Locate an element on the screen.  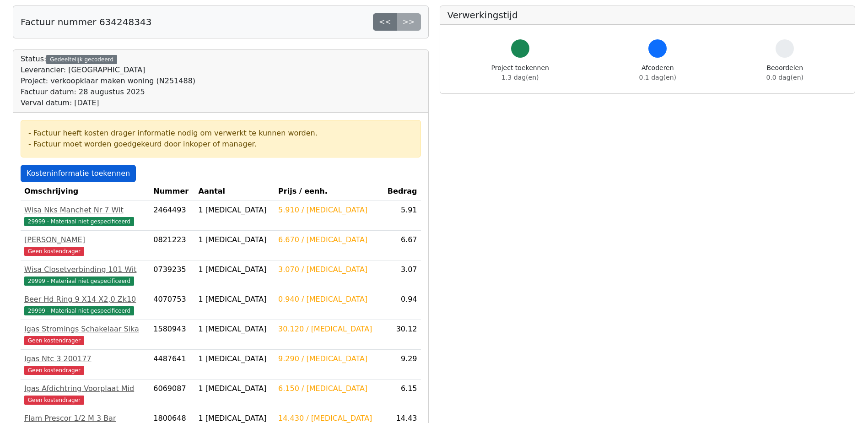
td: 5.91 is located at coordinates (401, 215).